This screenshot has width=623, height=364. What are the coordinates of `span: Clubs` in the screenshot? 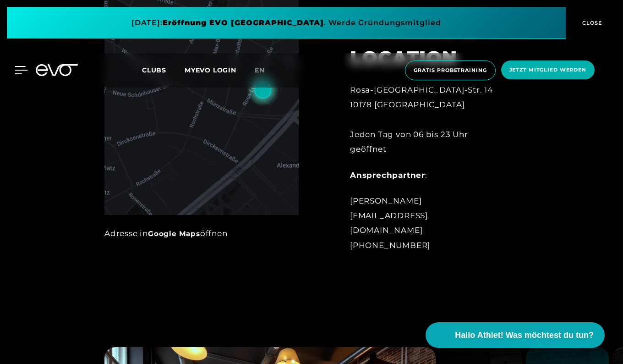 It's located at (154, 70).